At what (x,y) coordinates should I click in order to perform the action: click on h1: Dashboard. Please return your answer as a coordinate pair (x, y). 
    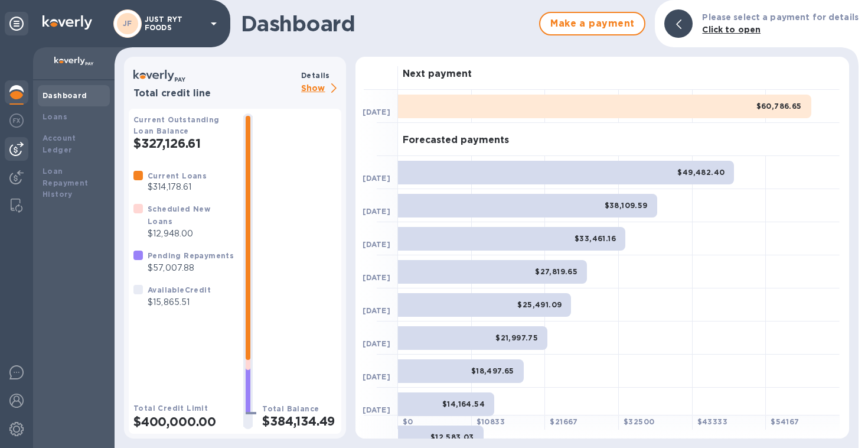
    Looking at the image, I should click on (387, 24).